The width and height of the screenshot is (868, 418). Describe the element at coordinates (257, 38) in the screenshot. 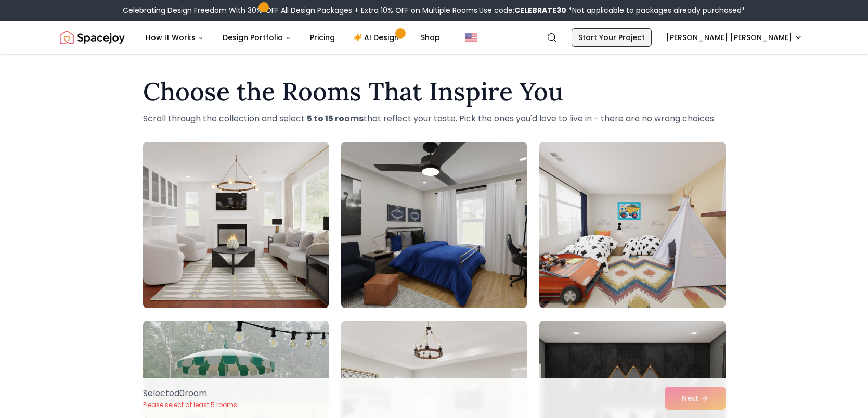

I see `button: Design Portfolio` at that location.